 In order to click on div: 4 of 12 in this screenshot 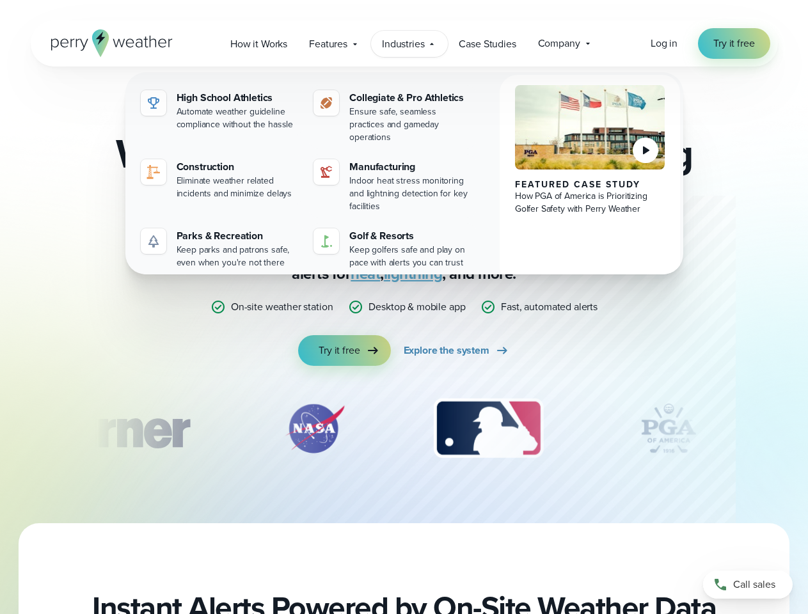, I will do `click(669, 429)`.